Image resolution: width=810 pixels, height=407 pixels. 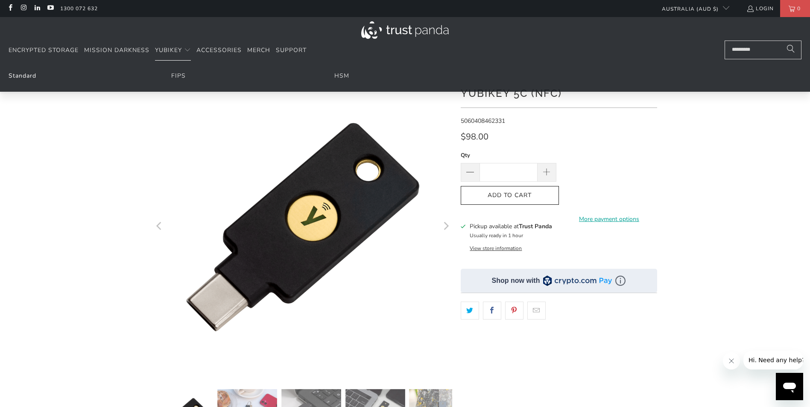 I want to click on a: 1300 072 632, so click(x=79, y=9).